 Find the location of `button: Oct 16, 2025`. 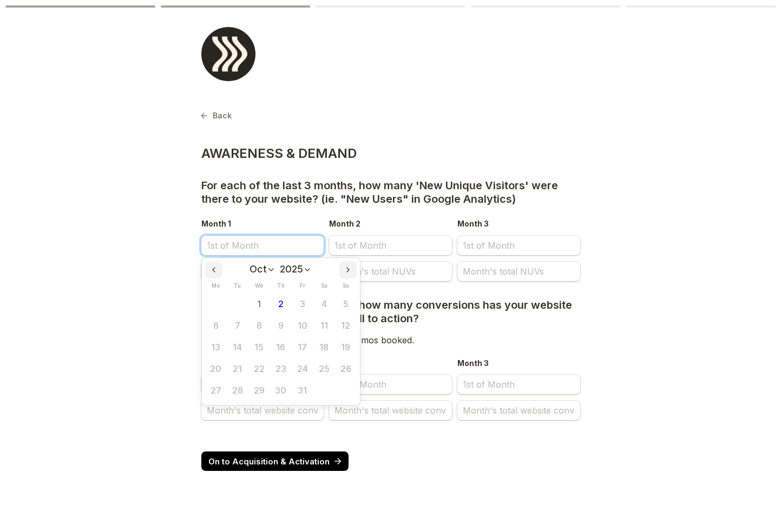

button: Oct 16, 2025 is located at coordinates (281, 348).